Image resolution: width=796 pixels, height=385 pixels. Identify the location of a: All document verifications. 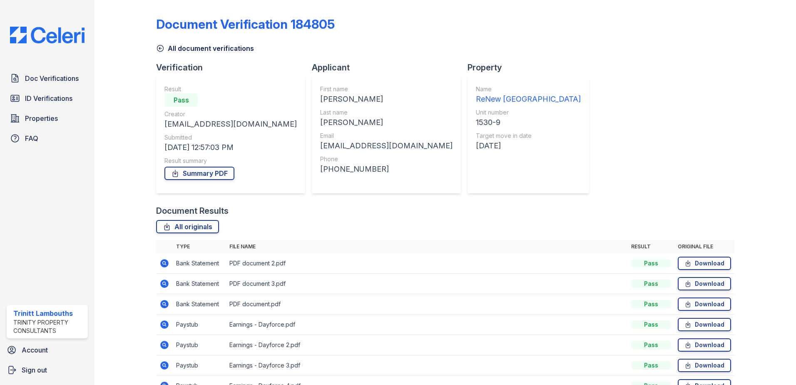
(205, 48).